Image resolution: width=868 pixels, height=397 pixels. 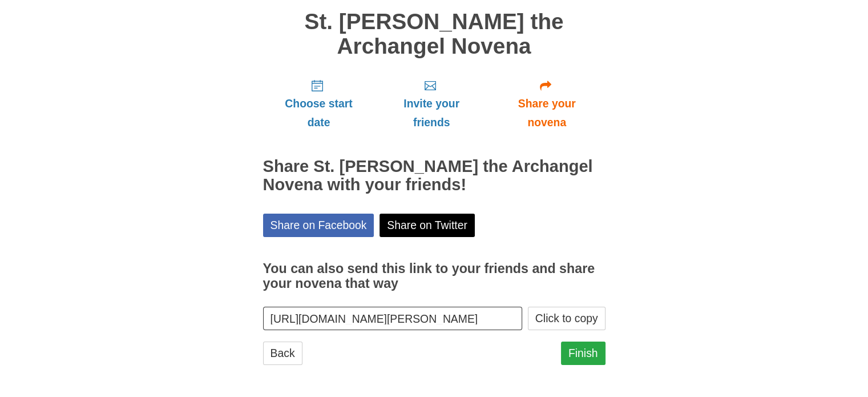 What do you see at coordinates (283, 353) in the screenshot?
I see `a: Back` at bounding box center [283, 353].